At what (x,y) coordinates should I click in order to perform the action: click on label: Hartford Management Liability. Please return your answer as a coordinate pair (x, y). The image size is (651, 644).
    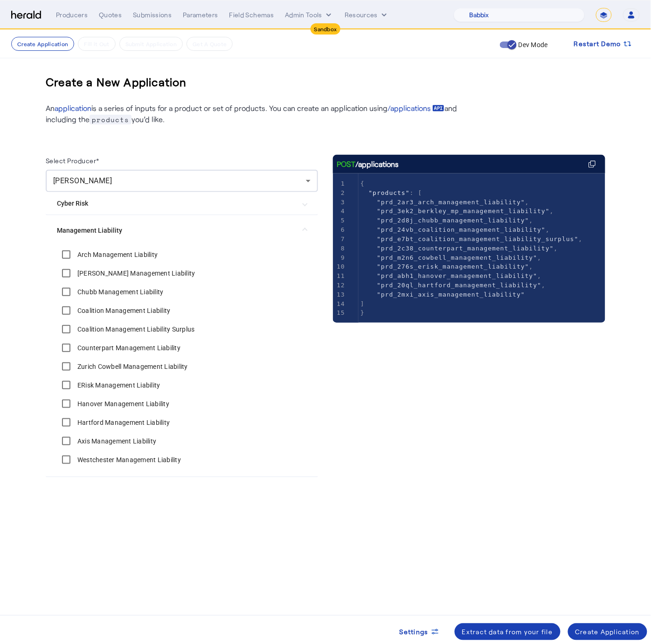
    Looking at the image, I should click on (123, 422).